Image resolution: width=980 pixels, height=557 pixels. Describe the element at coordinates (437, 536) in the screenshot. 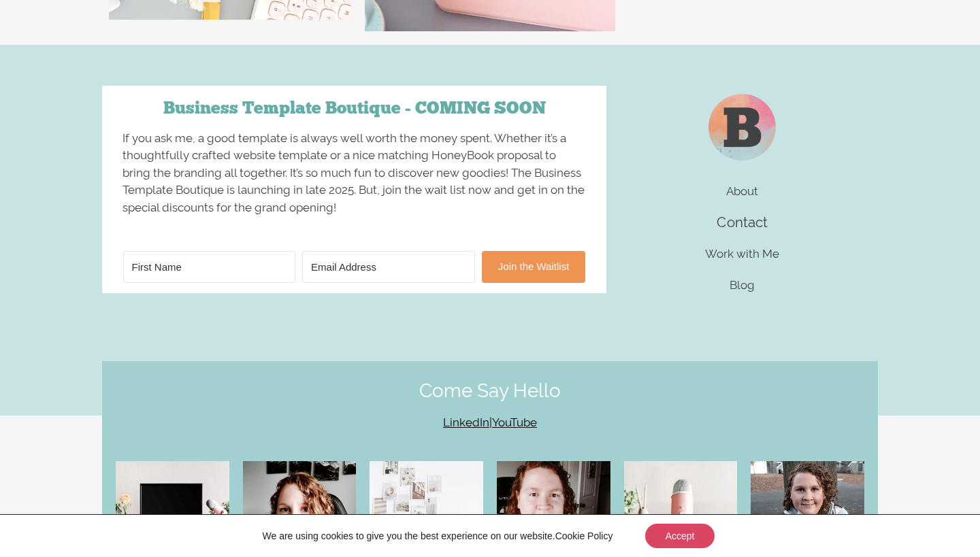

I see `p: We are using cookies to give you the best experience on our website.` at that location.